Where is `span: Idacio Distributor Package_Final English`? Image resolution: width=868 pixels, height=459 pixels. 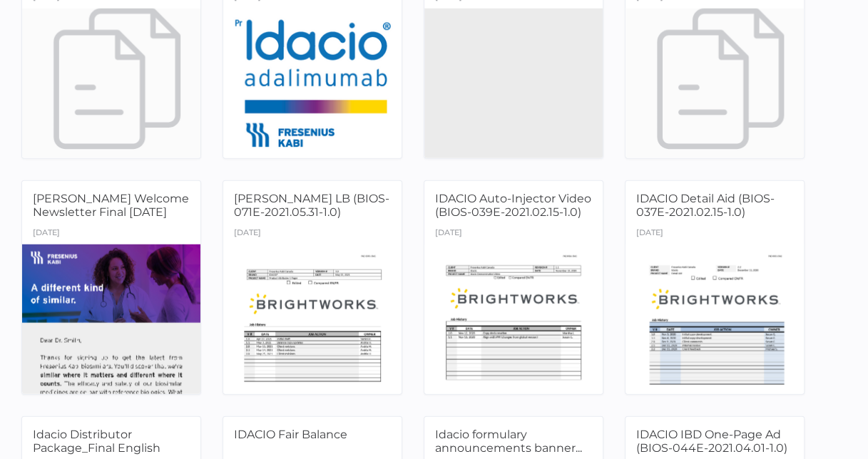 span: Idacio Distributor Package_Final English is located at coordinates (96, 442).